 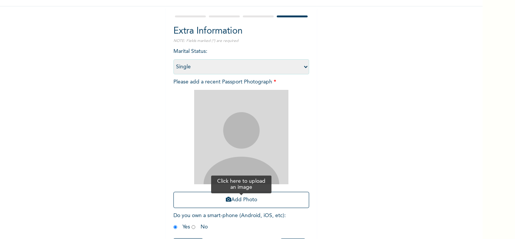 I want to click on h2: Extra Information, so click(x=241, y=31).